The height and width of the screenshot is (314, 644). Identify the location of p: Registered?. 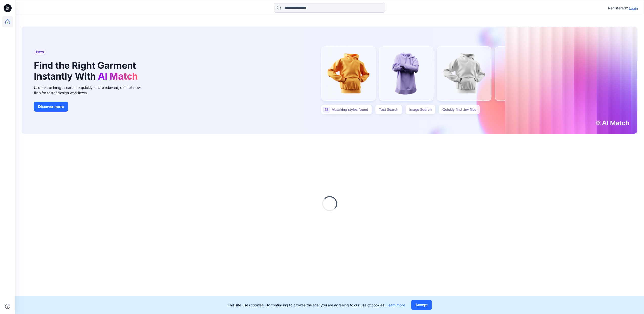
(618, 8).